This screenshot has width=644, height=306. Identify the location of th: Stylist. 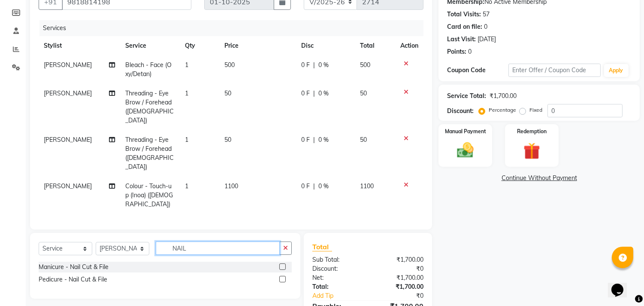
(79, 45).